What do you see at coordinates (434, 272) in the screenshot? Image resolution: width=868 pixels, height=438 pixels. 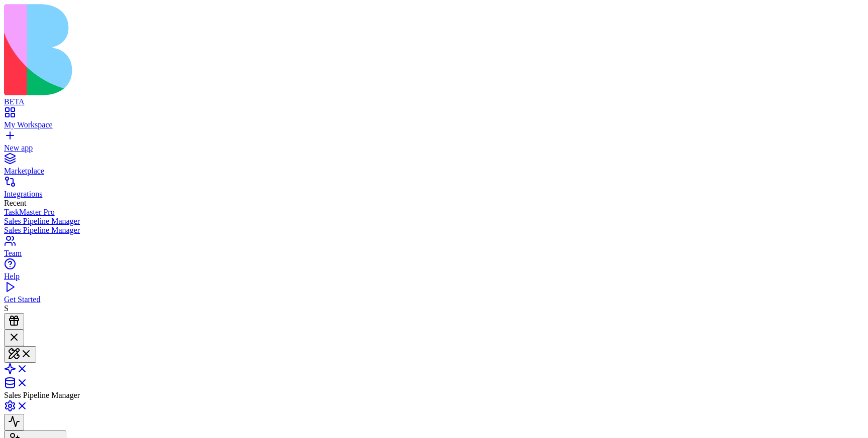 I see `a: Help` at bounding box center [434, 272].